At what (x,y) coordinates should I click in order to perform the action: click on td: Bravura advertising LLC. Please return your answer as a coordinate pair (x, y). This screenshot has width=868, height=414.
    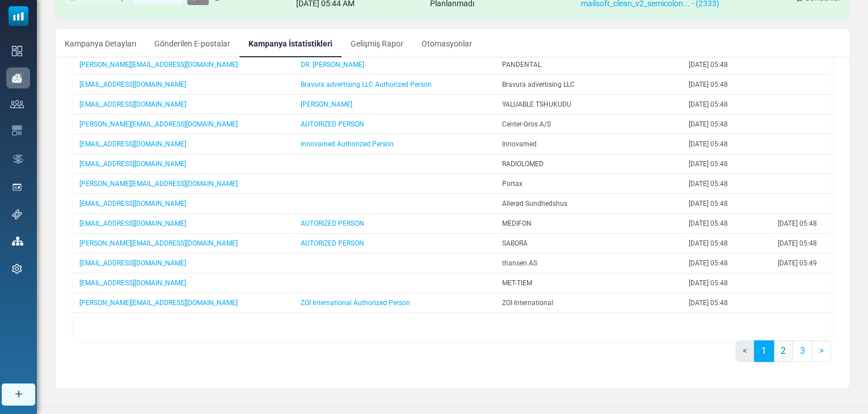
    Looking at the image, I should click on (590, 85).